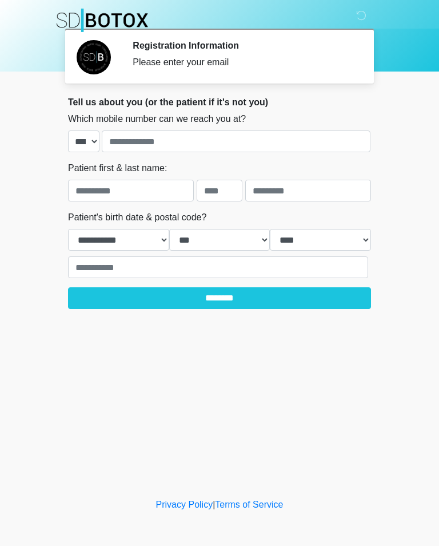 This screenshot has width=439, height=546. I want to click on img: SDBotox Logo, so click(102, 20).